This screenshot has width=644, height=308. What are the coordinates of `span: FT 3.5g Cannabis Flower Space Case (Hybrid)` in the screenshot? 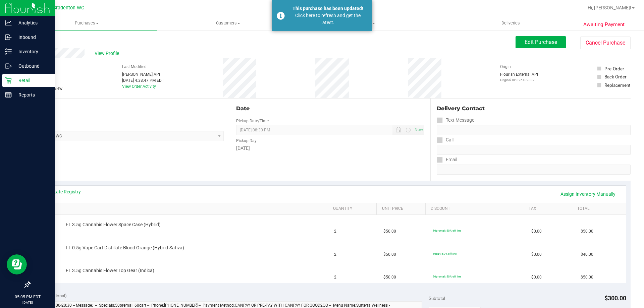 It's located at (113, 225).